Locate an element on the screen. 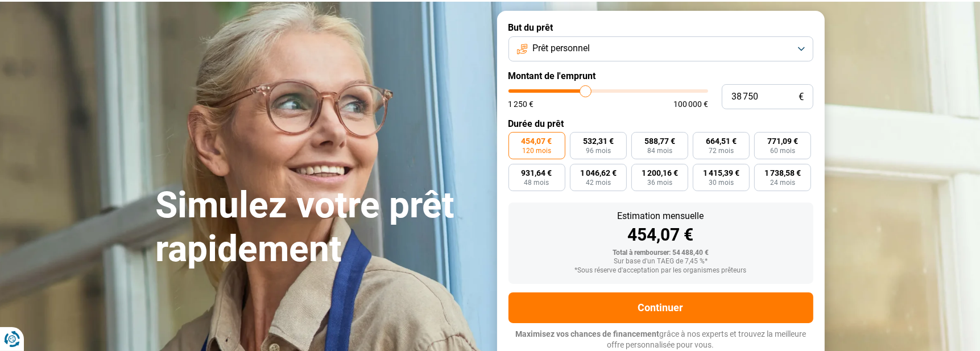  div: Estimation mensuelle is located at coordinates (661, 216).